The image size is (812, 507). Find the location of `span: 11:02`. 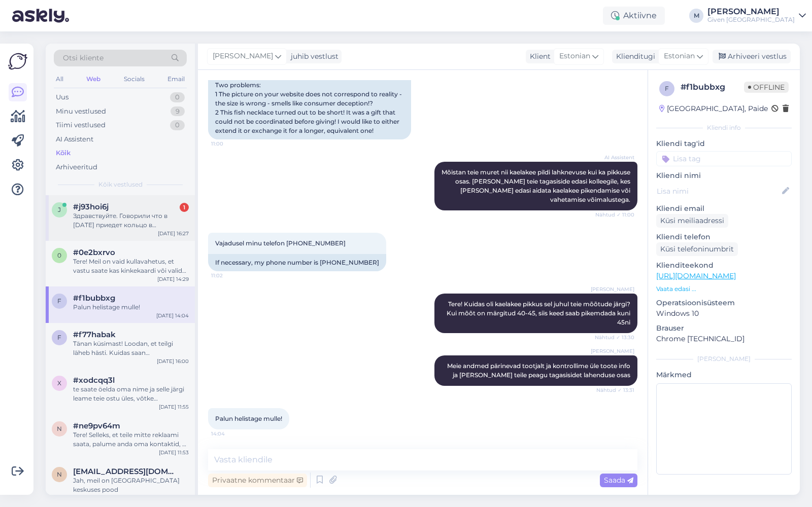

span: 11:02 is located at coordinates (230, 275).